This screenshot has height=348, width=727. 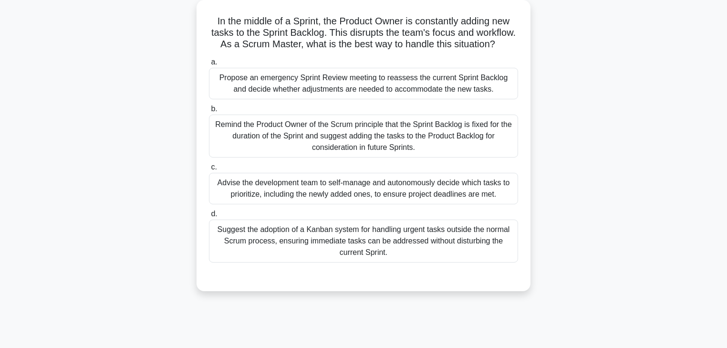 I want to click on span: a., so click(x=214, y=62).